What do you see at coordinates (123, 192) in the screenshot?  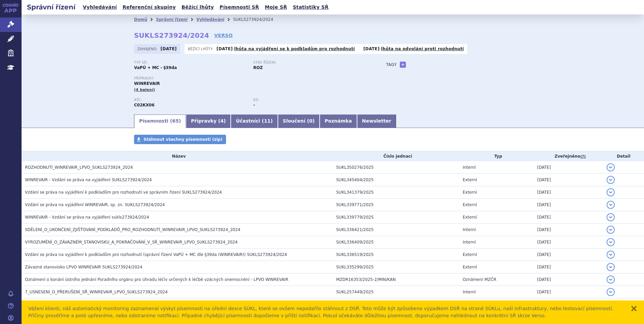 I see `span: Vzdání se práva na vyjádření k podkladům pro rozhodnutí ve správním řízení SUKLS273924/2024` at bounding box center [123, 192].